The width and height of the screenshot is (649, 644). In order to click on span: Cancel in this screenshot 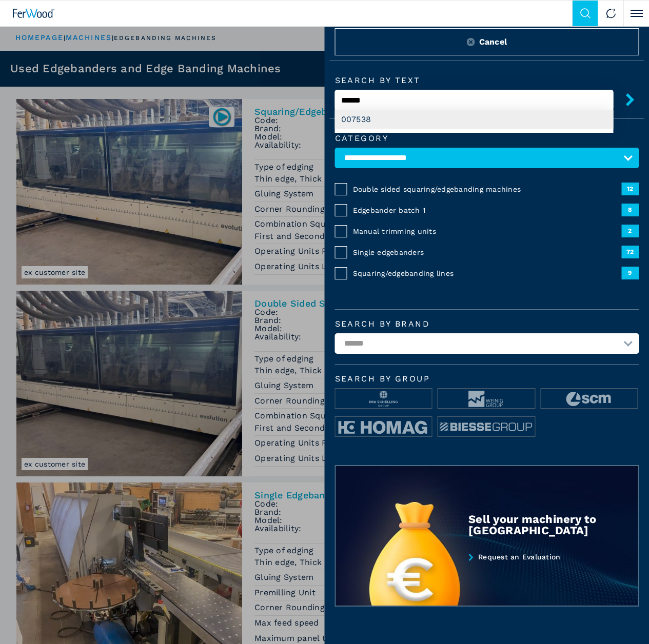, I will do `click(493, 42)`.